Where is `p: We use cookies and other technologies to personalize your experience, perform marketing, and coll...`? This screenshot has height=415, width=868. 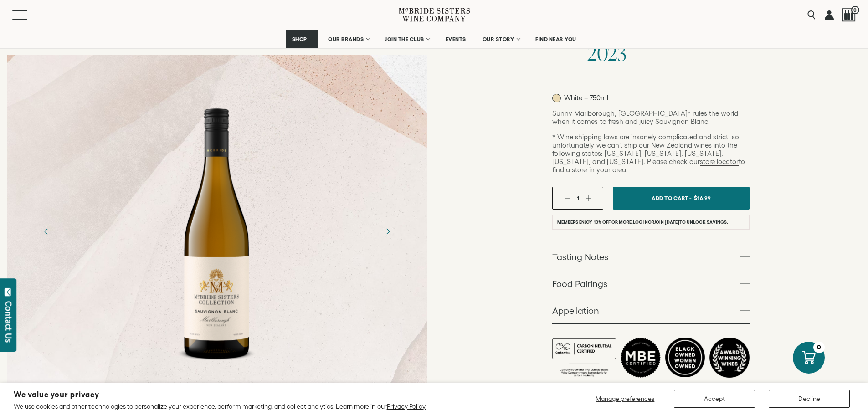 p: We use cookies and other technologies to personalize your experience, perform marketing, and coll... is located at coordinates (220, 406).